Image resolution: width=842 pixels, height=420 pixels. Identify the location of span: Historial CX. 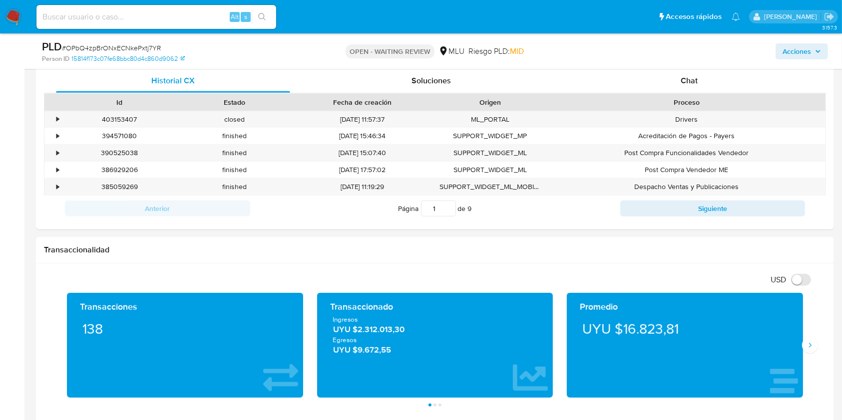
(173, 80).